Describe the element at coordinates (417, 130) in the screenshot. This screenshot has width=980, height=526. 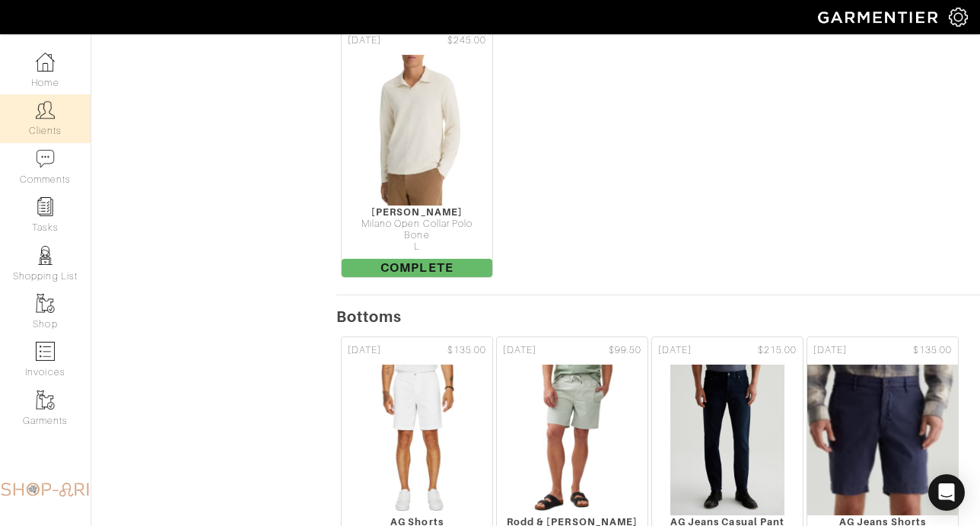
I see `img: eVpmCkmNjer8jgYfXNyyvd8h` at that location.